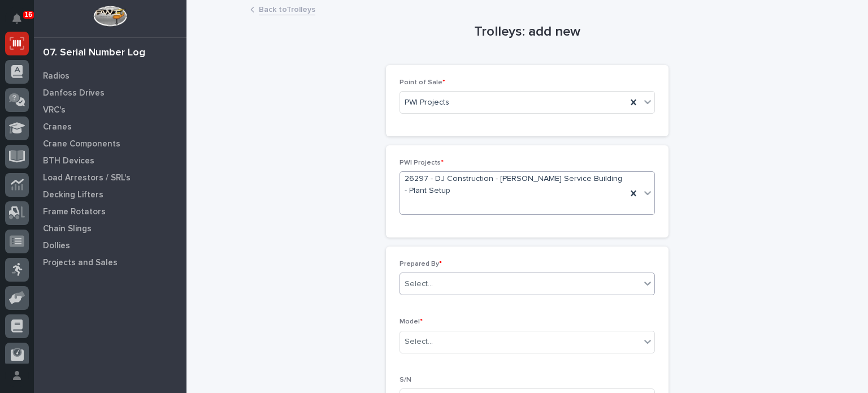 The image size is (868, 393). What do you see at coordinates (21, 23) in the screenshot?
I see `div: Notifications16` at bounding box center [21, 23].